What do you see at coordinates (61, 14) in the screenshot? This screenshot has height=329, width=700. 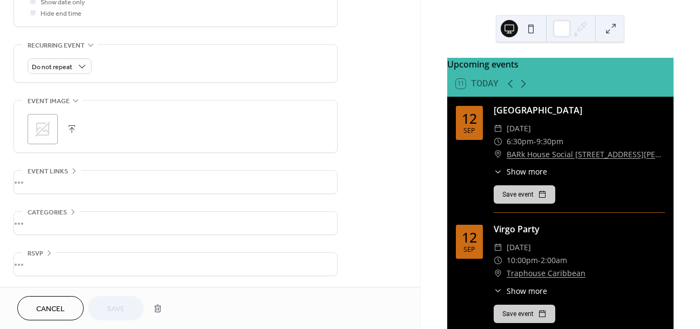 I see `span: Hide end time` at bounding box center [61, 14].